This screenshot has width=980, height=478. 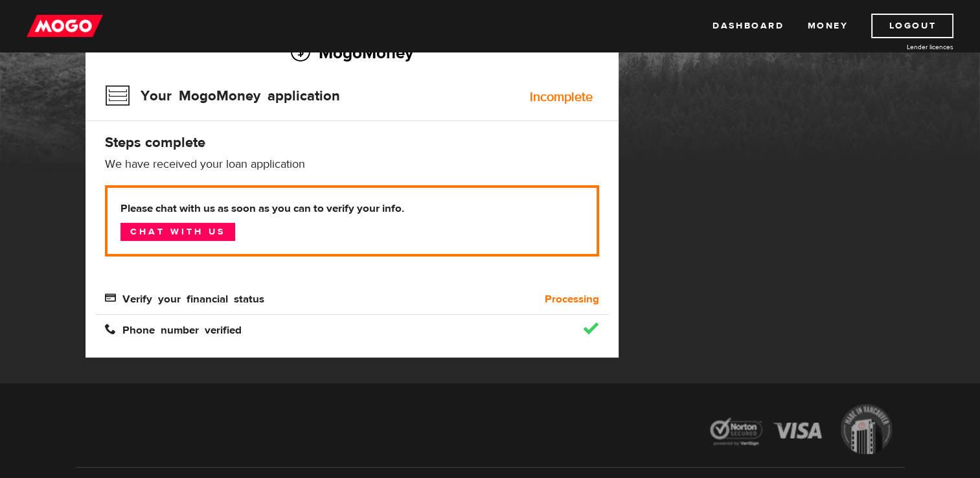 I want to click on b: Please chat with us as soon as you can to verify your info., so click(x=352, y=208).